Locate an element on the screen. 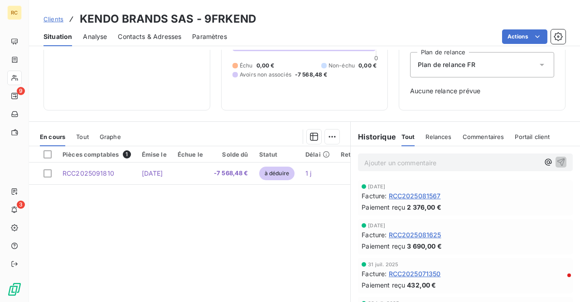  span: 0 is located at coordinates (376, 58).